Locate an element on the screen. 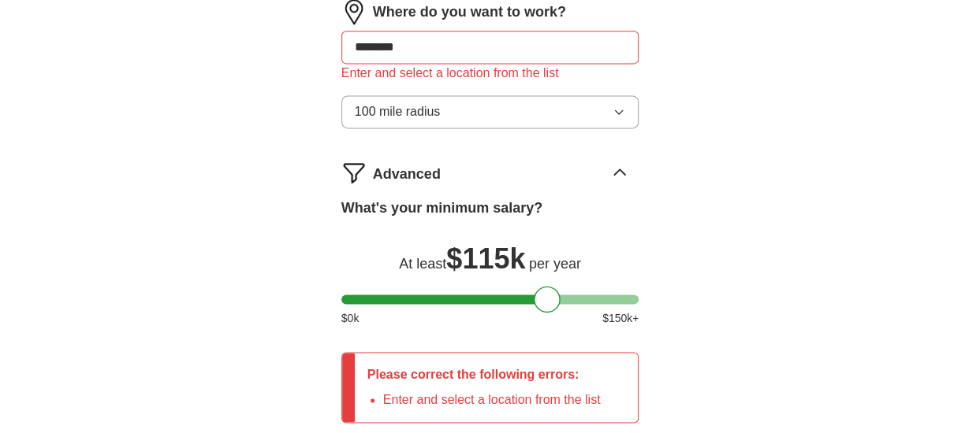 The image size is (980, 433). div: Enter and select a location from the list is located at coordinates (490, 73).